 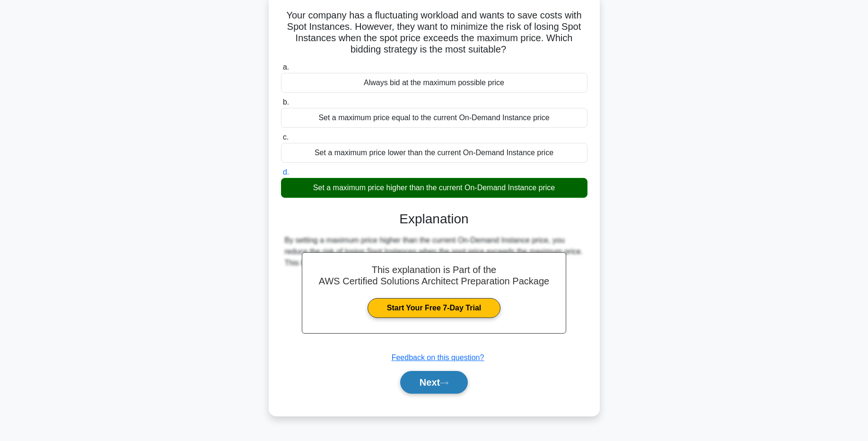 I want to click on h3: Explanation, so click(x=435, y=219).